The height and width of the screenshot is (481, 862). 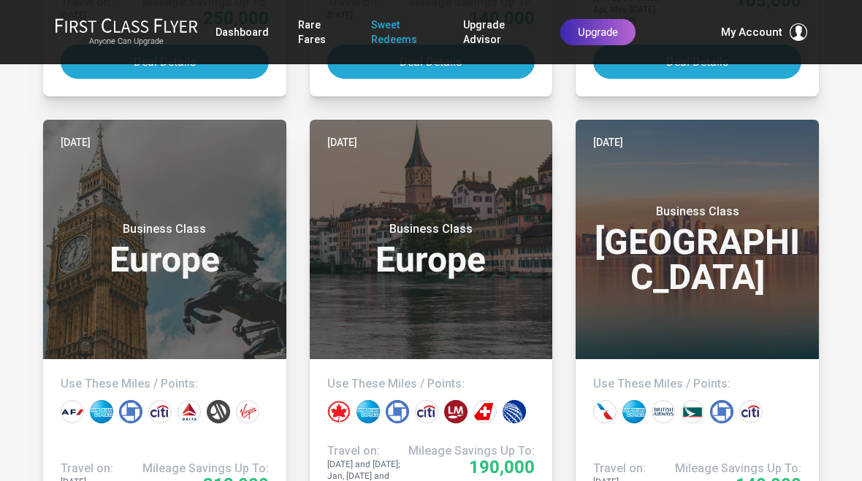 What do you see at coordinates (497, 32) in the screenshot?
I see `a: Upgrade Advisor` at bounding box center [497, 32].